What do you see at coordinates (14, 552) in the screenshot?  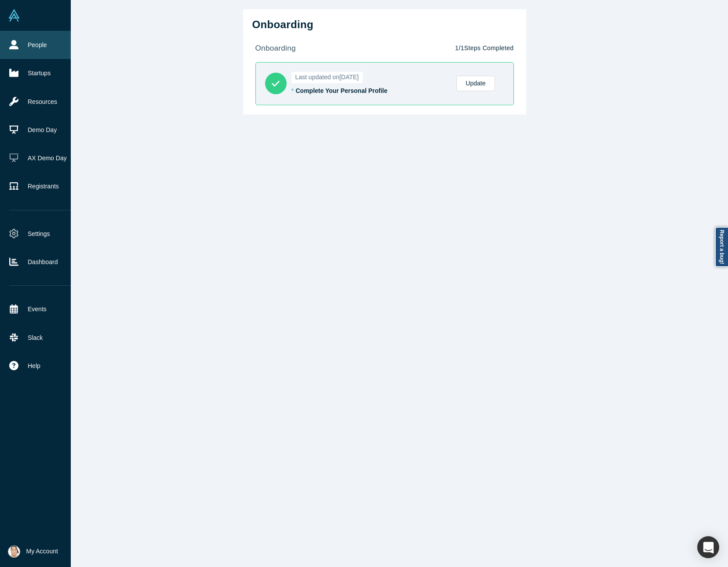 I see `img: Natasha Lowery's Account` at bounding box center [14, 552].